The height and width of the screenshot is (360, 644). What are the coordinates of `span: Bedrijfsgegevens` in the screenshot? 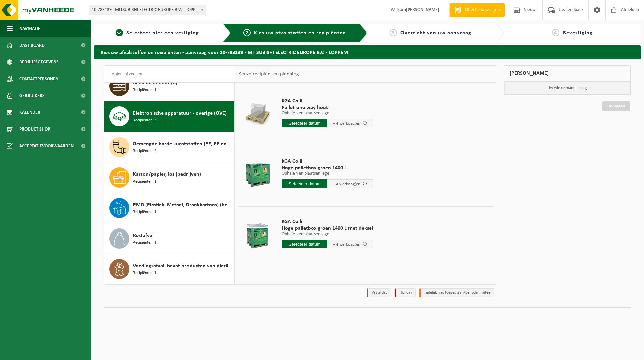 It's located at (39, 62).